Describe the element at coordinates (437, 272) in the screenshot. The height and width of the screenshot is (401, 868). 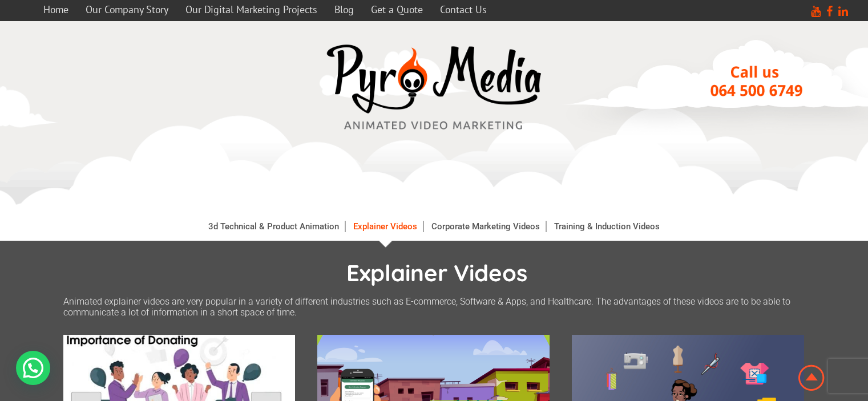
I see `h1: Explainer Videos` at that location.